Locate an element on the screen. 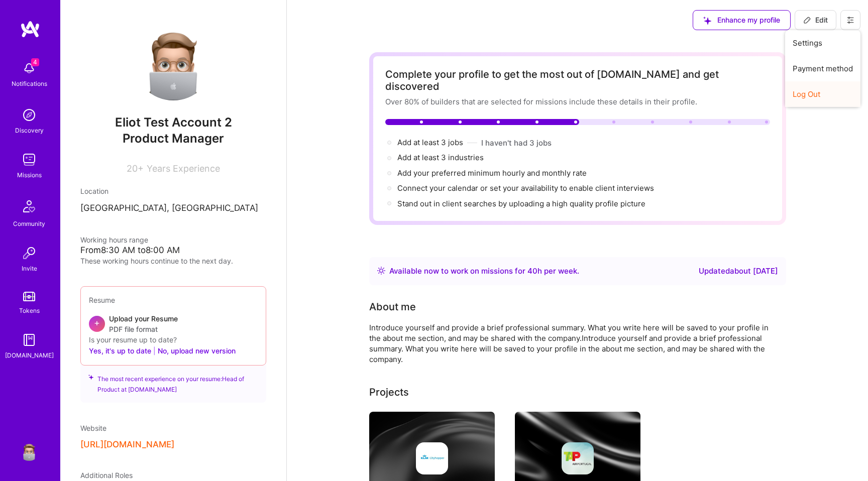 Image resolution: width=868 pixels, height=481 pixels. span: Additional Roles is located at coordinates (106, 475).